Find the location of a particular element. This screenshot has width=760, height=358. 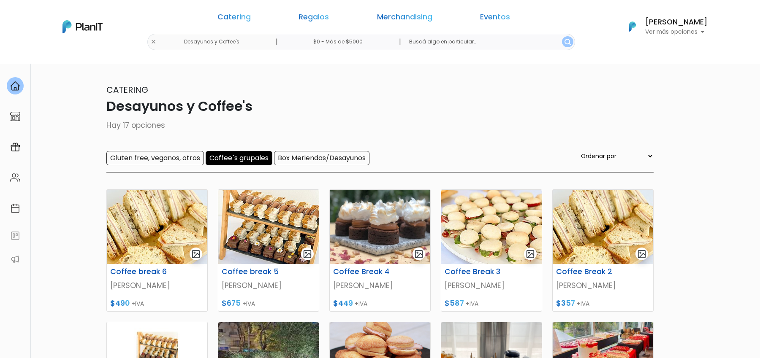

img: feedback-78b5a0c8f98aac82b08bfc38622c3050aee476f2c9584af64705fc4e61158814.svg is located at coordinates (15, 236).